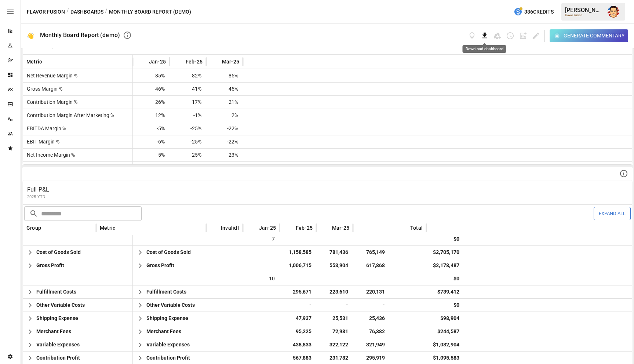  I want to click on div: Generate Commentary, so click(594, 36).